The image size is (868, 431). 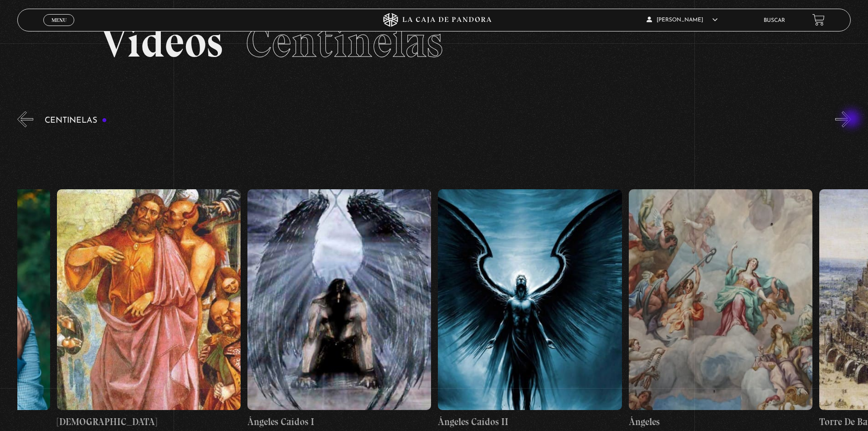 What do you see at coordinates (75, 120) in the screenshot?
I see `h3: Centinelas` at bounding box center [75, 120].